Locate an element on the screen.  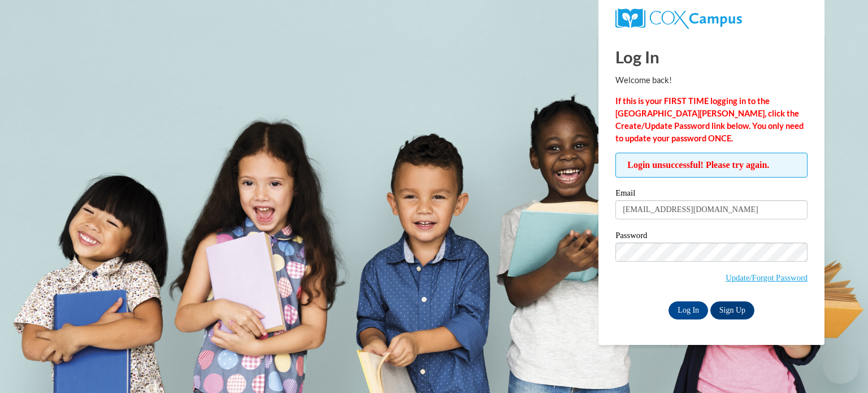
p: Welcome back! is located at coordinates (711, 80).